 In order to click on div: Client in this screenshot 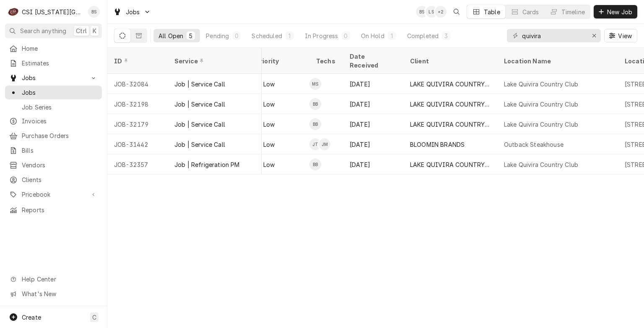, I will do `click(449, 61)`.